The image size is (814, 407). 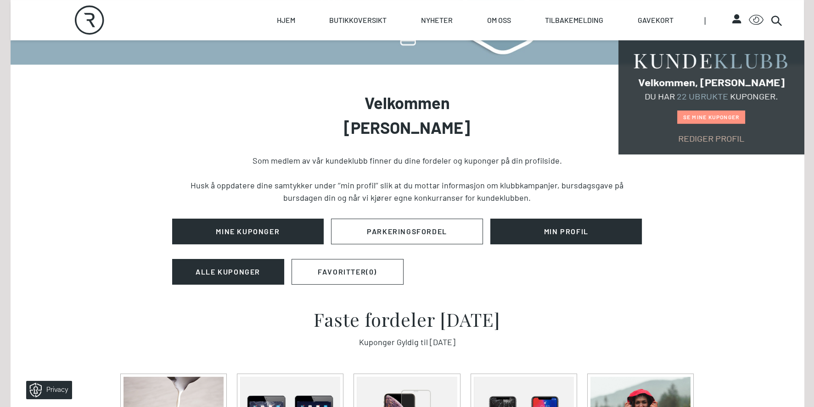 What do you see at coordinates (347, 272) in the screenshot?
I see `button: Favoritter(0)` at bounding box center [347, 272].